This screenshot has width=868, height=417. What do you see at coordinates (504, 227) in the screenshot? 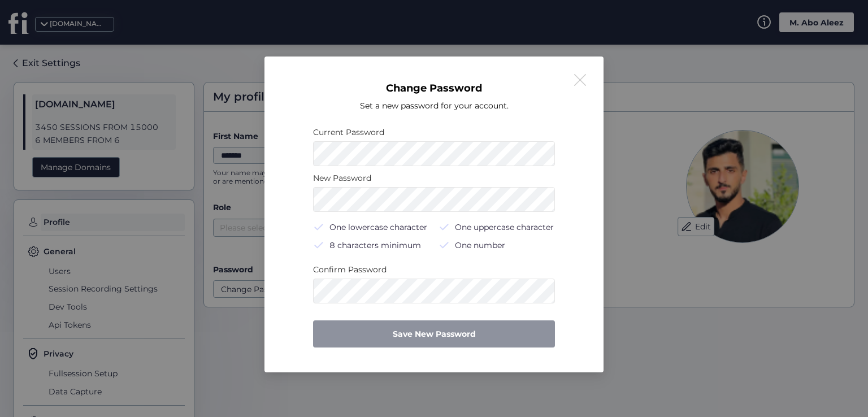
I see `div: One uppercase character` at bounding box center [504, 227].